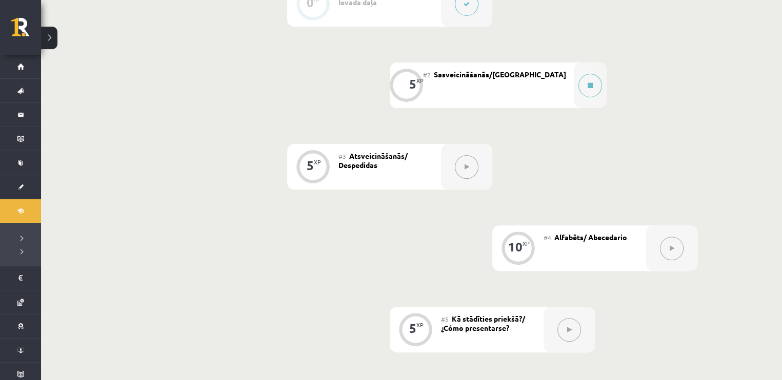 The width and height of the screenshot is (782, 380). I want to click on span: #3, so click(342, 156).